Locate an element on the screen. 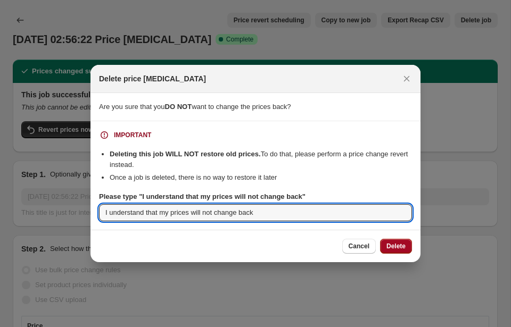 This screenshot has height=327, width=511. b: DO NOT is located at coordinates (178, 106).